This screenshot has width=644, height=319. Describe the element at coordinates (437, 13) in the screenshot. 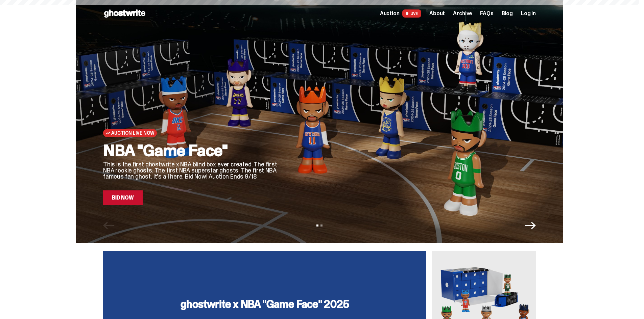

I see `a: About` at that location.